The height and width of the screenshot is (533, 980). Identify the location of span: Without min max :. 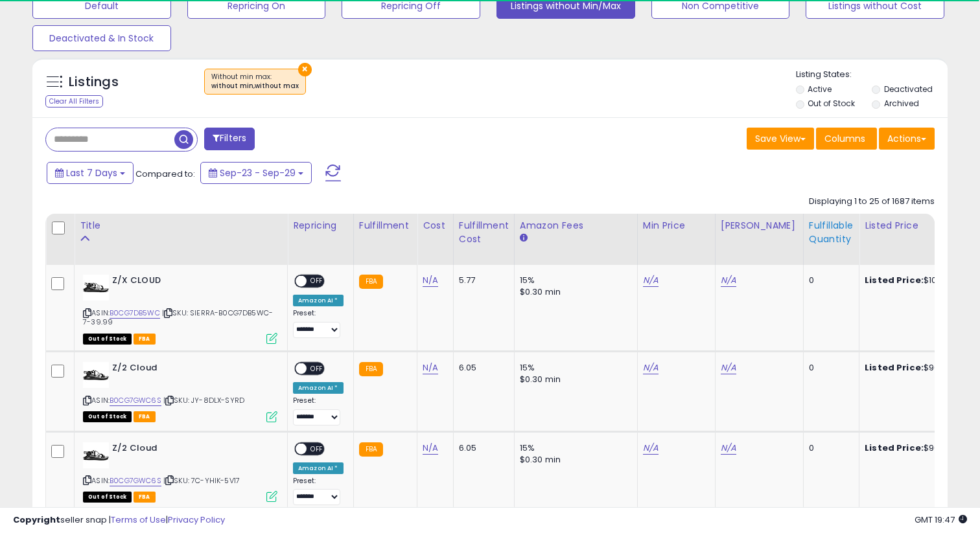
(254, 82).